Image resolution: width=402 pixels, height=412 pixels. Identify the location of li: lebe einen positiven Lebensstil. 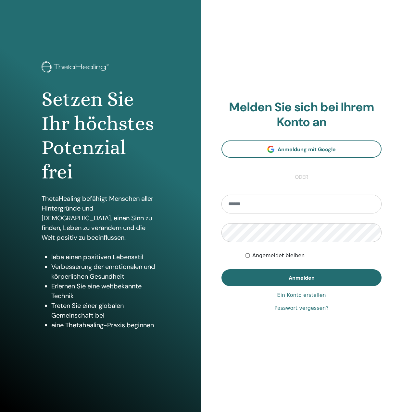
(105, 257).